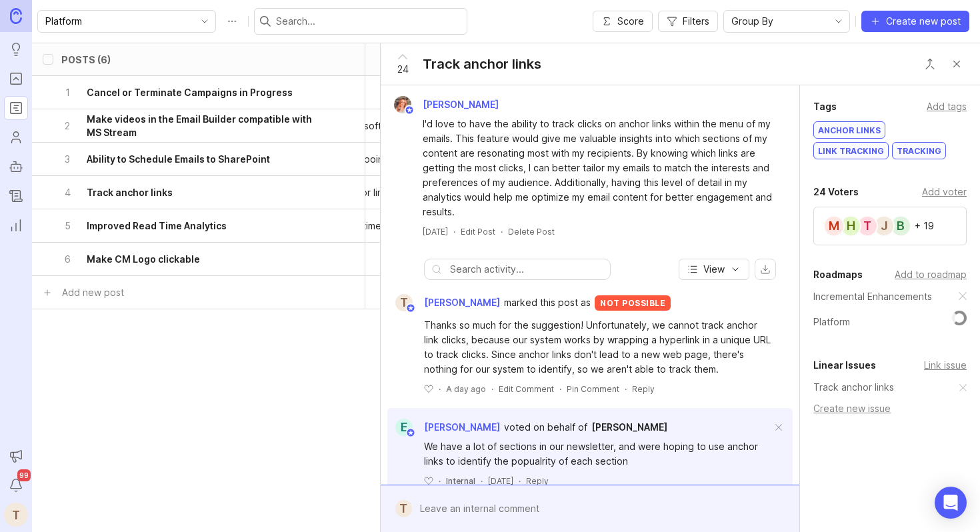 The height and width of the screenshot is (532, 980). Describe the element at coordinates (92, 292) in the screenshot. I see `div: Add new post` at that location.